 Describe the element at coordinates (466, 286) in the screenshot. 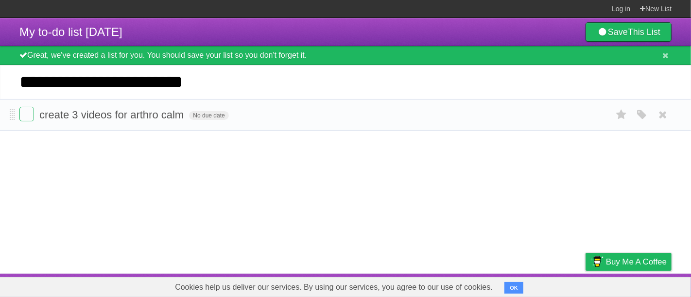

I see `a: About` at that location.